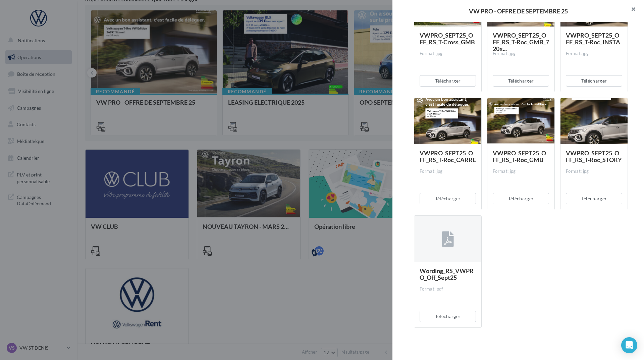  What do you see at coordinates (447, 38) in the screenshot?
I see `span: VWPRO_SEPT25_OFF_RS_T-Cross_GMB` at bounding box center [447, 38].